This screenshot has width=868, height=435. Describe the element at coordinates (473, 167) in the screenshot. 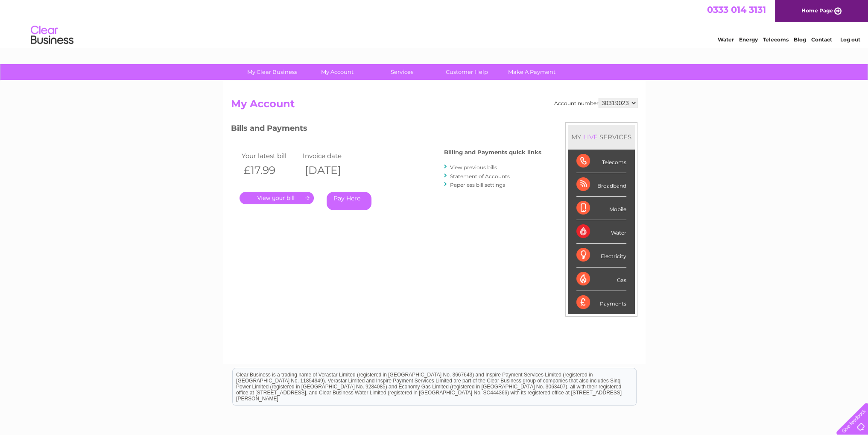

I see `a: View previous bills` at that location.